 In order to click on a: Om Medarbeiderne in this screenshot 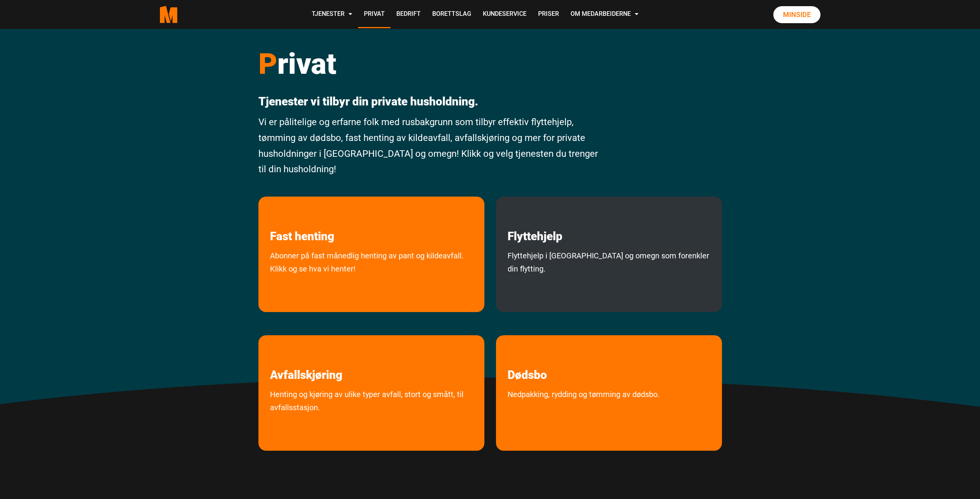, I will do `click(605, 14)`.